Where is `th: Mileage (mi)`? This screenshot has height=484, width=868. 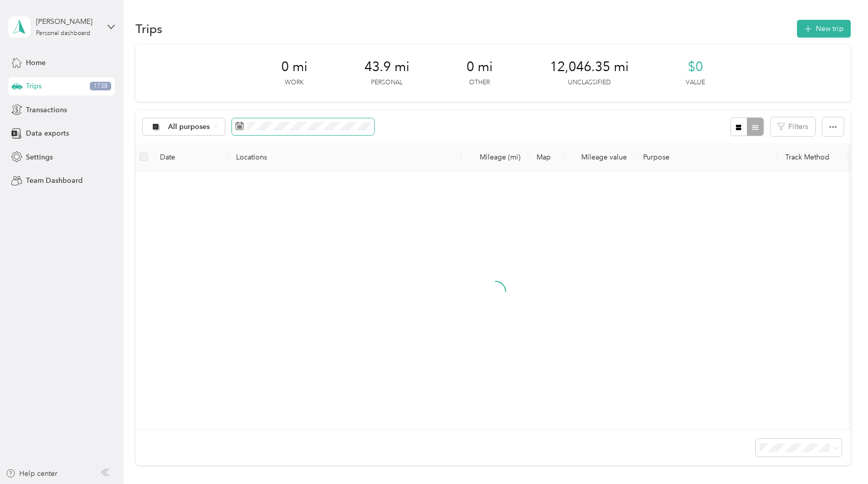
th: Mileage (mi) is located at coordinates (495, 157).